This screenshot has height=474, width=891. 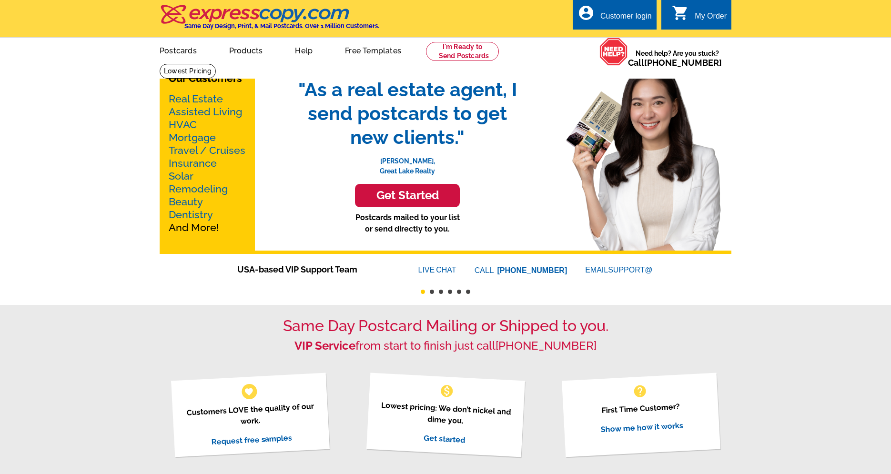 I want to click on p: Postcards mailed to your list or send directly to you., so click(x=407, y=223).